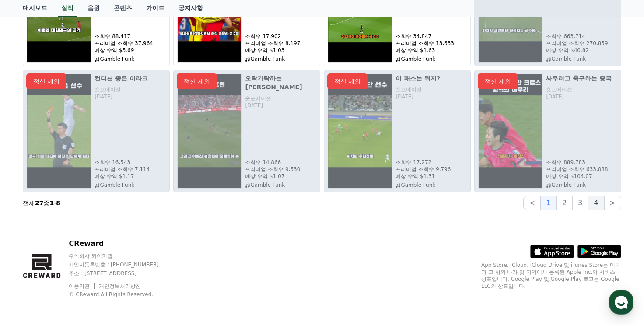  What do you see at coordinates (30, 263) in the screenshot?
I see `a: 홈` at bounding box center [30, 263].